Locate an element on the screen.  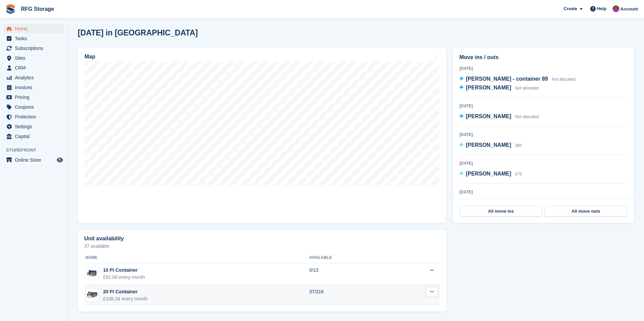
span: Storefront is located at coordinates (36, 151).